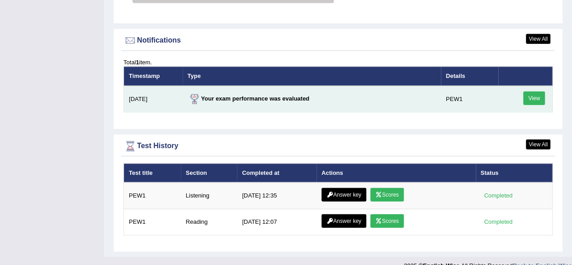  What do you see at coordinates (338, 146) in the screenshot?
I see `div: Test History` at bounding box center [338, 146].